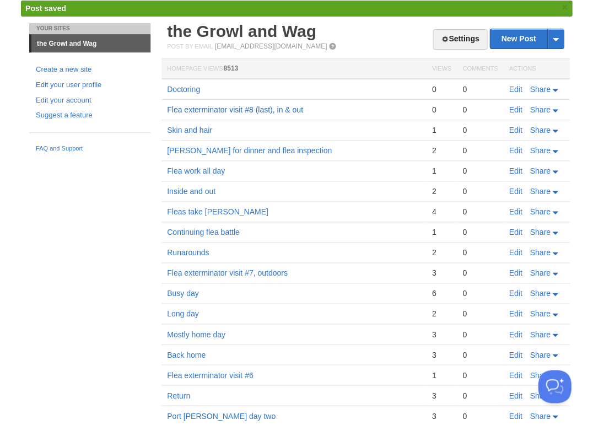  I want to click on th: Comments, so click(480, 69).